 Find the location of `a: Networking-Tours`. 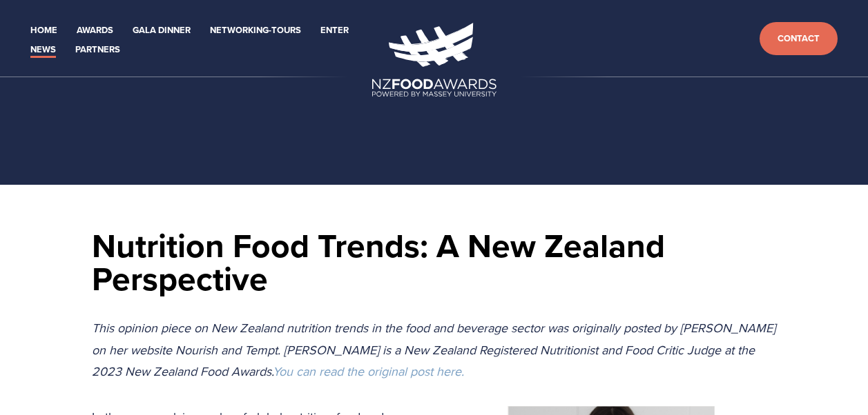

a: Networking-Tours is located at coordinates (255, 30).